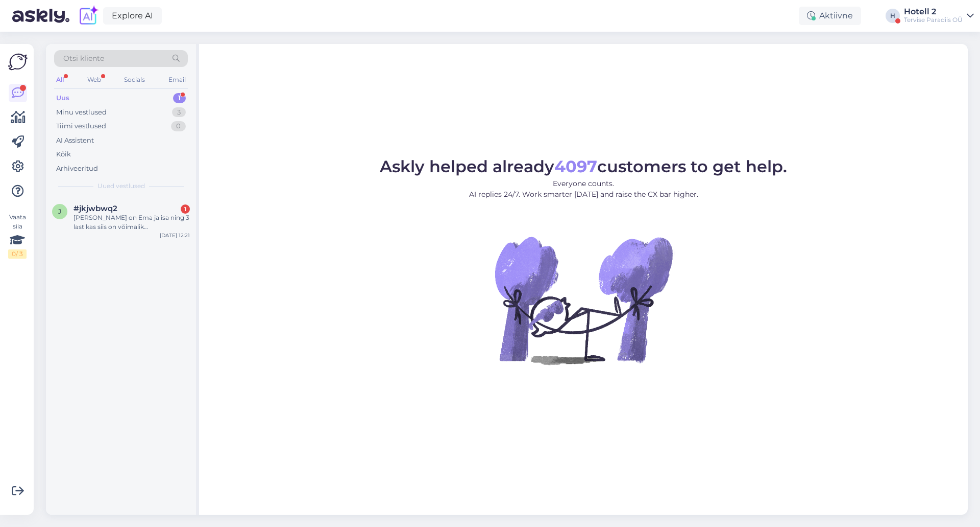 Image resolution: width=980 pixels, height=527 pixels. What do you see at coordinates (75, 141) in the screenshot?
I see `div: AI Assistent` at bounding box center [75, 141].